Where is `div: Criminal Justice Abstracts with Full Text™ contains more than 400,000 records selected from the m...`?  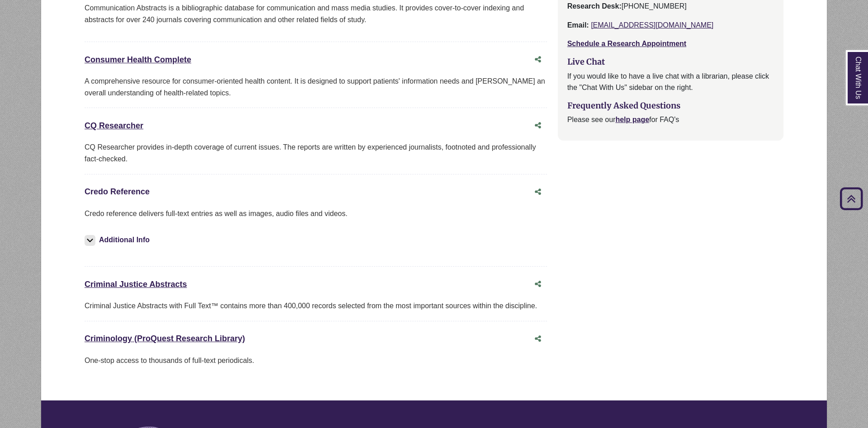
div: Criminal Justice Abstracts with Full Text™ contains more than 400,000 records selected from the m... is located at coordinates (316, 306).